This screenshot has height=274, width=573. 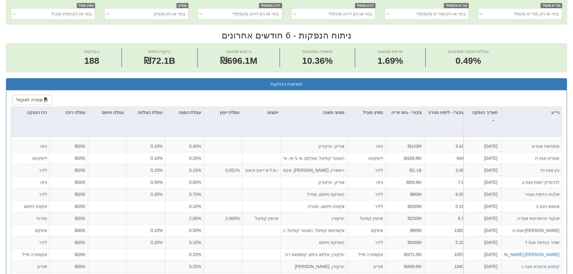 I want to click on div: עמלת הפצה, so click(x=184, y=113).